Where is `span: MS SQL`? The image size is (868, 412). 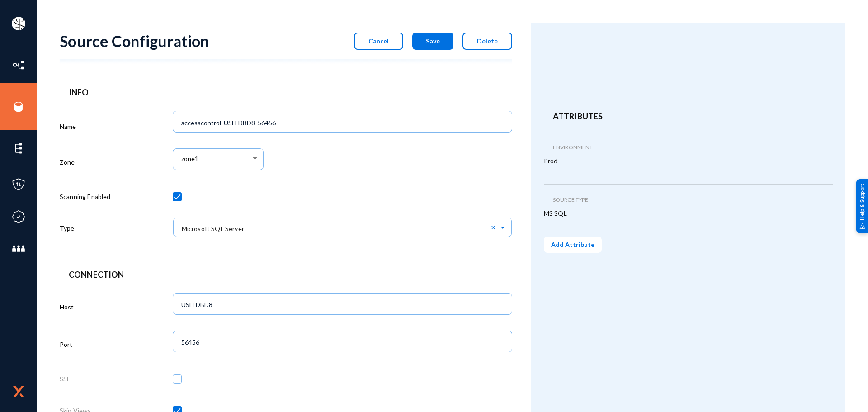 span: MS SQL is located at coordinates (555, 214).